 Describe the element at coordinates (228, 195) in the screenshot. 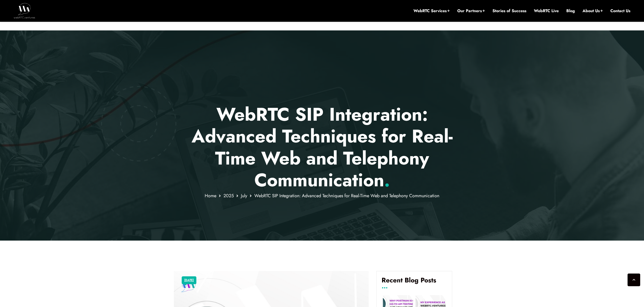

I see `span: 2025` at that location.